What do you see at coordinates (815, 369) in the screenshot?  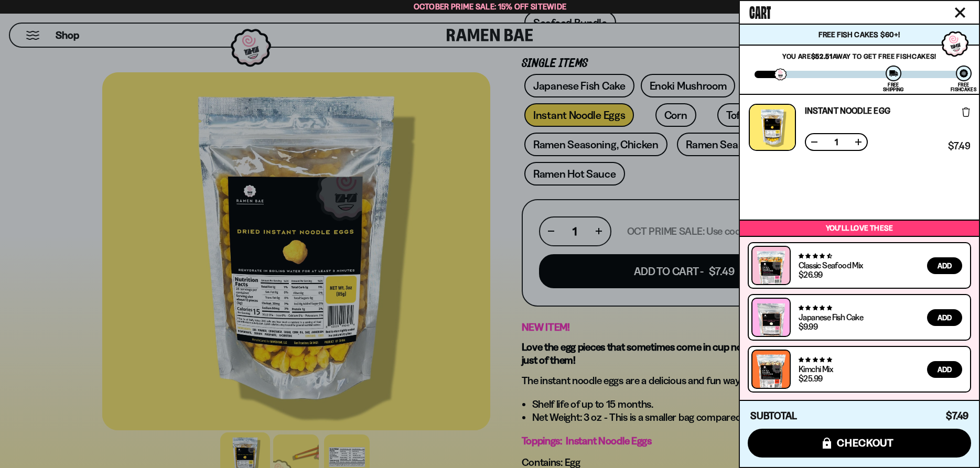 I see `a: Kimchi Mix` at bounding box center [815, 369].